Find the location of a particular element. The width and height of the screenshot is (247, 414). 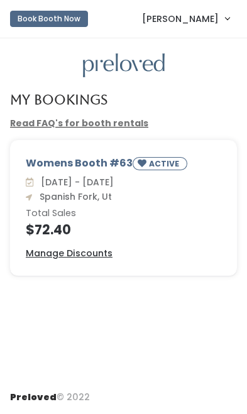

h6: Total Sales is located at coordinates (123, 213).